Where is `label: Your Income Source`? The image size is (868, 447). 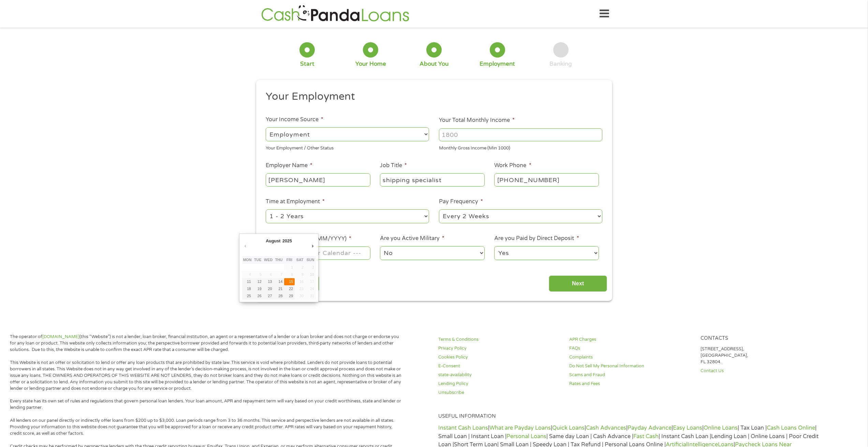
label: Your Income Source is located at coordinates (294, 120).